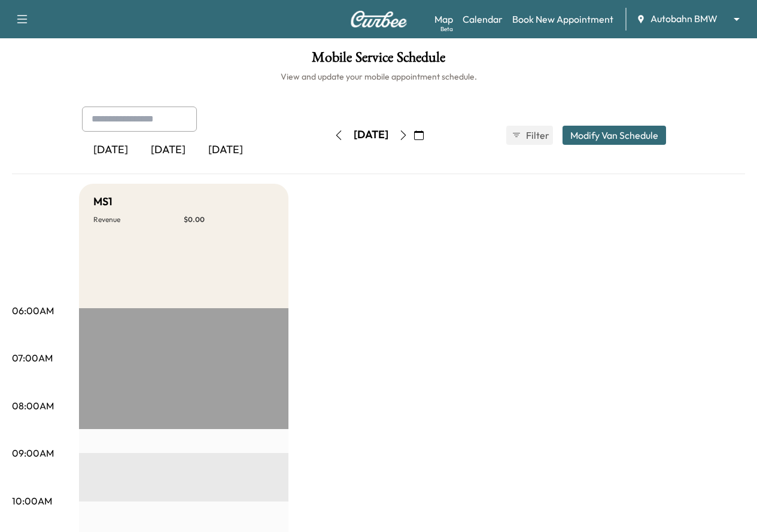 The image size is (757, 532). Describe the element at coordinates (33, 406) in the screenshot. I see `p: 08:00AM` at that location.